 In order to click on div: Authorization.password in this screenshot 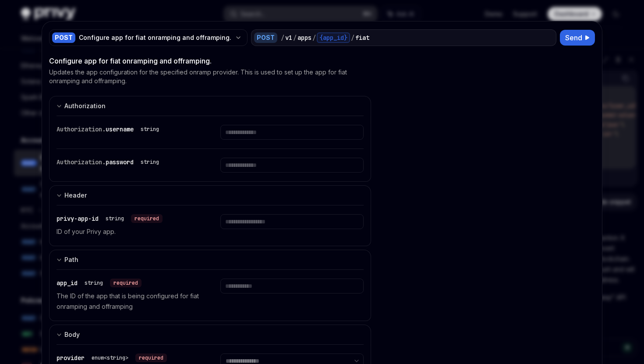, I will do `click(109, 162)`.